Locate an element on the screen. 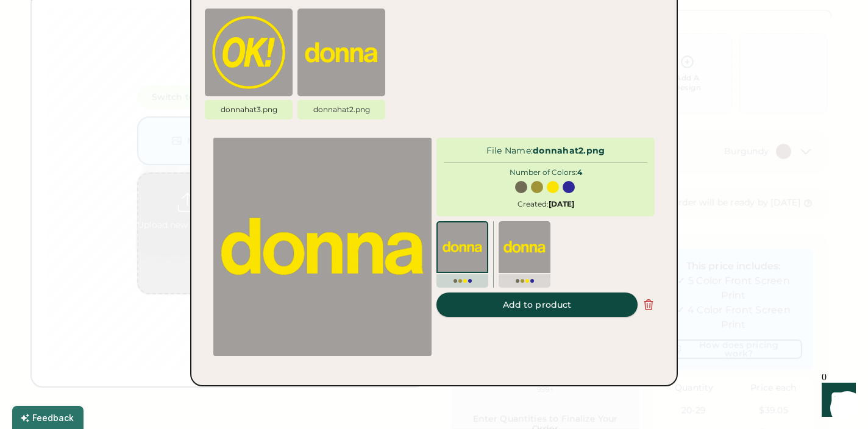  strong: 4 is located at coordinates (580, 171).